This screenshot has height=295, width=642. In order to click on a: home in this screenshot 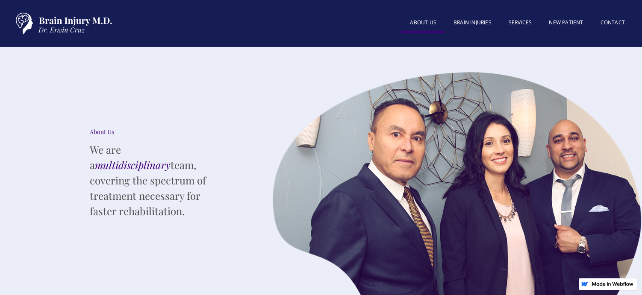, I will do `click(62, 24)`.